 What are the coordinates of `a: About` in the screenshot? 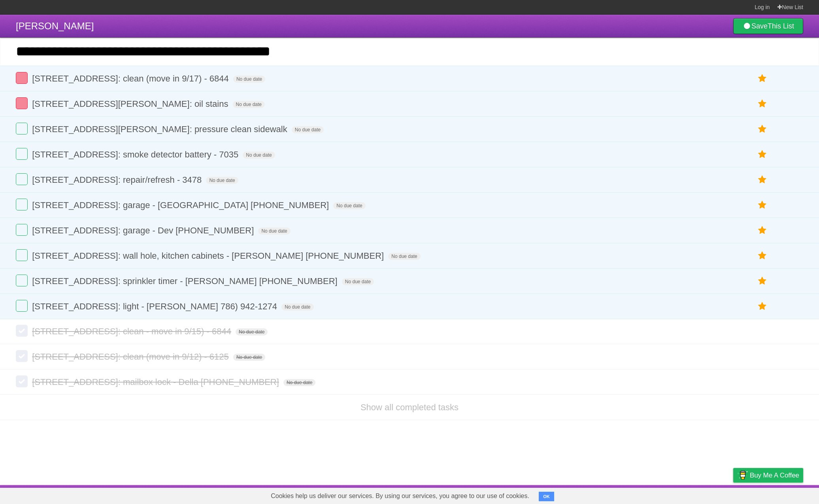 It's located at (637, 494).